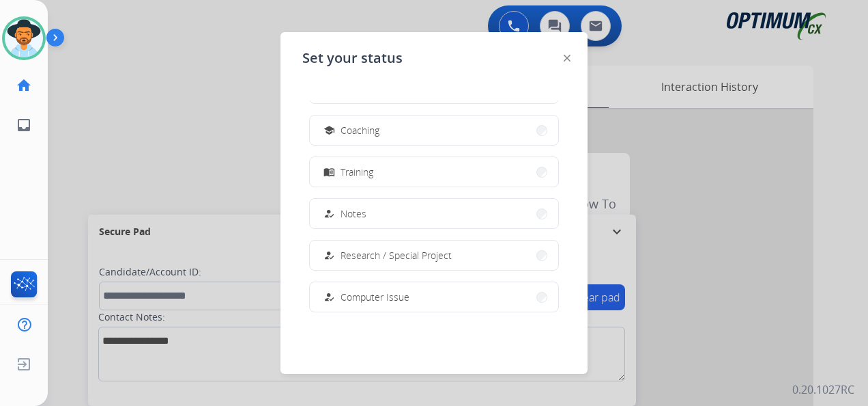  Describe the element at coordinates (434, 213) in the screenshot. I see `button: Notes` at that location.